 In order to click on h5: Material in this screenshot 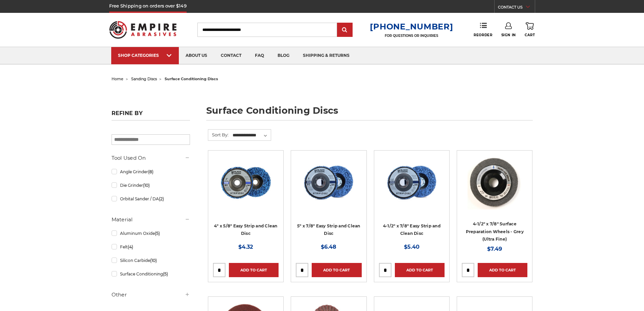, I will do `click(151, 220)`.